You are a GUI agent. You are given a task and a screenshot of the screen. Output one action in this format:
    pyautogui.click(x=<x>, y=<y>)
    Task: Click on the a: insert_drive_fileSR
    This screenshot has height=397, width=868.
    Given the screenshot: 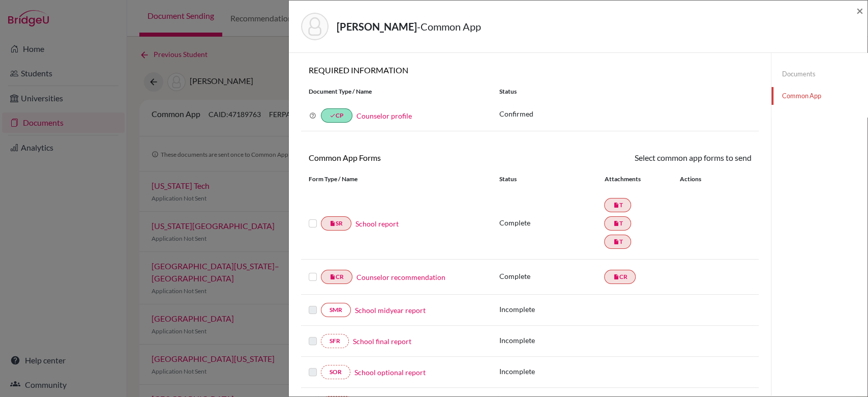 What is the action you would take?
    pyautogui.click(x=336, y=224)
    